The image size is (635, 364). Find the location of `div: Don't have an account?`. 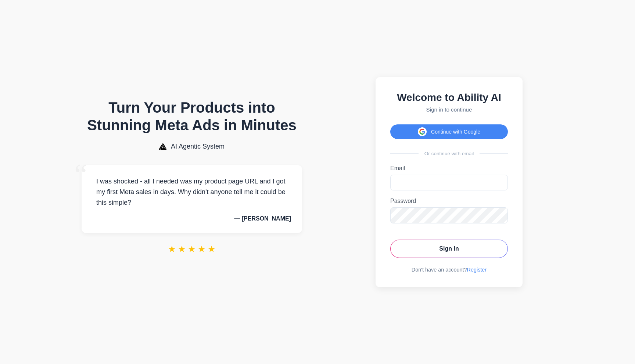

div: Don't have an account? is located at coordinates (449, 270).